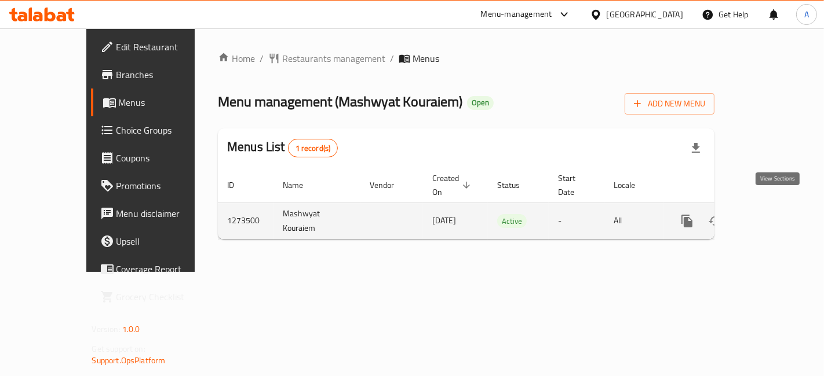  I want to click on a: Upsell, so click(157, 242).